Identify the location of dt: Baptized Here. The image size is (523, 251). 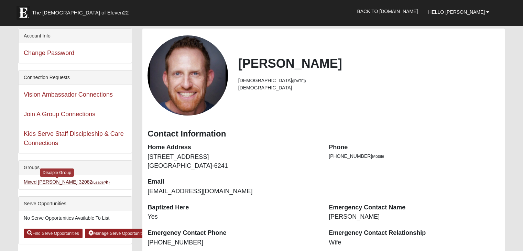
(233, 208).